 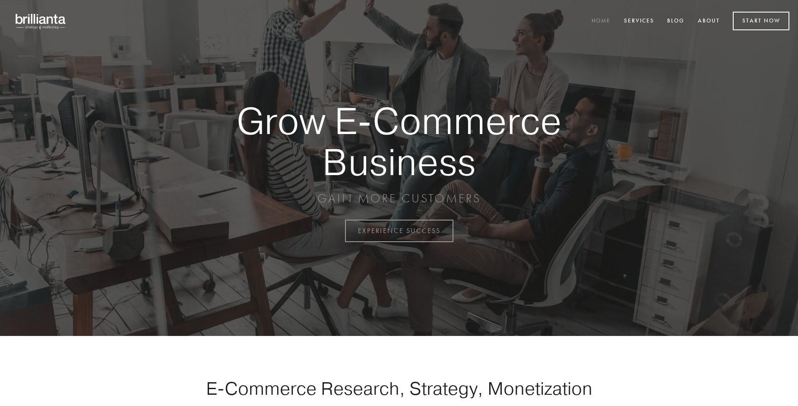 I want to click on strong: Grow E-Commerce Business, so click(x=399, y=141).